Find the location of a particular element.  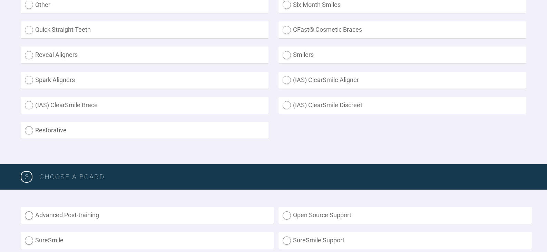

label: Quick Straight Teeth is located at coordinates (145, 30).